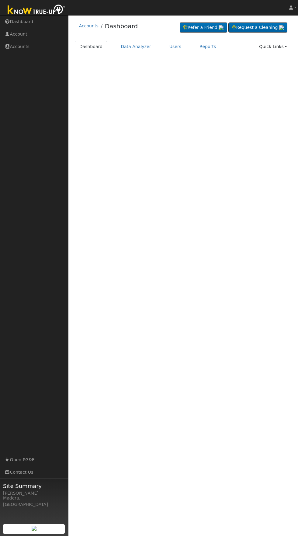 This screenshot has height=536, width=298. Describe the element at coordinates (203, 28) in the screenshot. I see `a: Refer a Friend` at that location.